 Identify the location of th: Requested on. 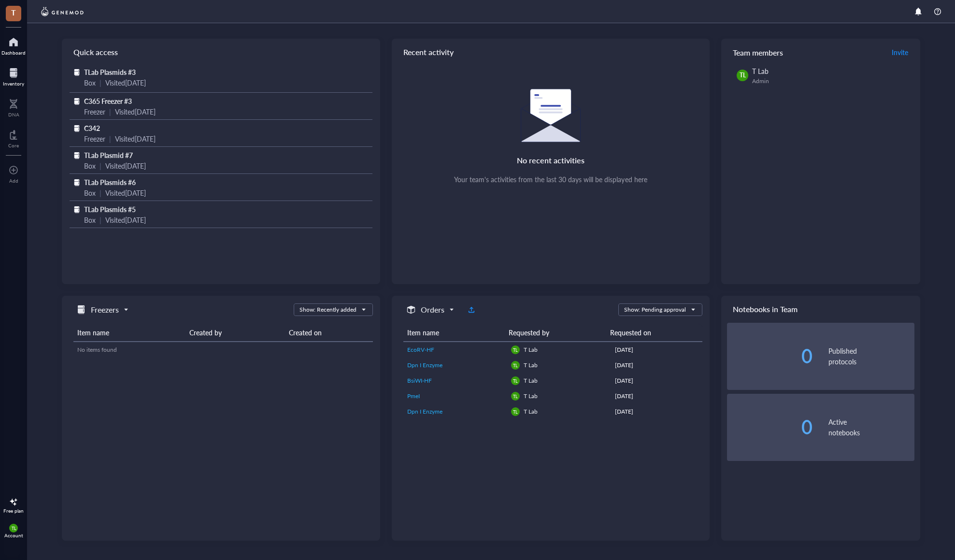
(651, 332).